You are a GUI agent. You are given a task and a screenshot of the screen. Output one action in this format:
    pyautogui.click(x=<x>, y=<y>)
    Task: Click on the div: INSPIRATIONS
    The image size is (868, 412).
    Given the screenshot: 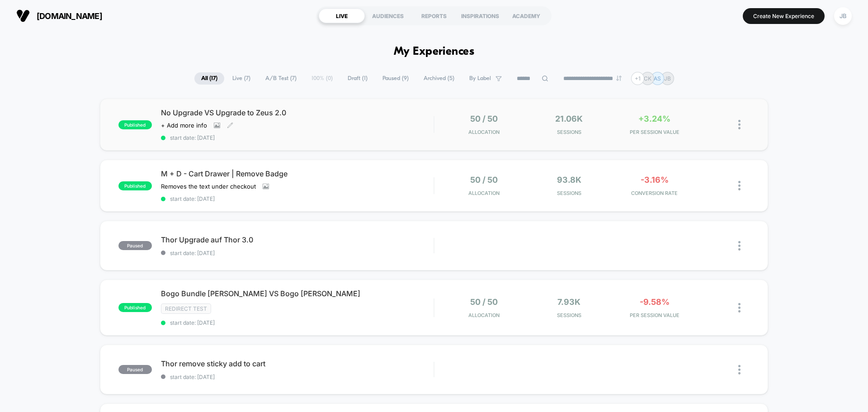 What is the action you would take?
    pyautogui.click(x=480, y=16)
    